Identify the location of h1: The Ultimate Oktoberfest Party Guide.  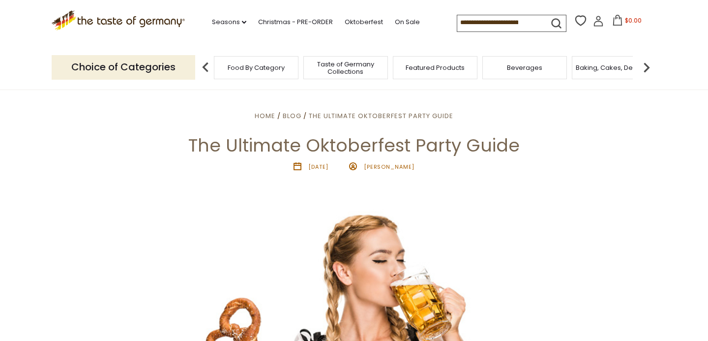
(354, 145).